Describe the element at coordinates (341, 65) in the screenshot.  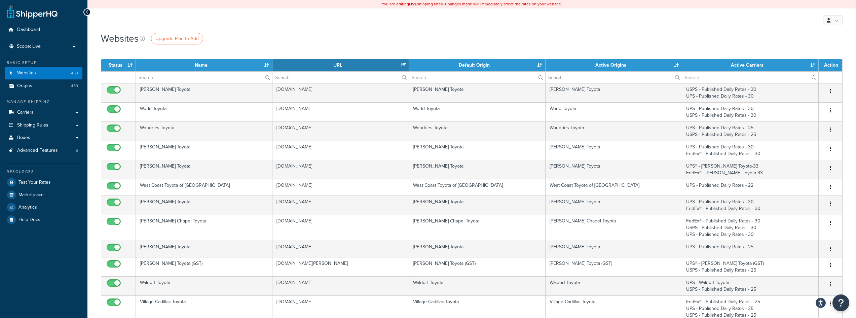
I see `th: URL: activate to sort column ascending` at that location.